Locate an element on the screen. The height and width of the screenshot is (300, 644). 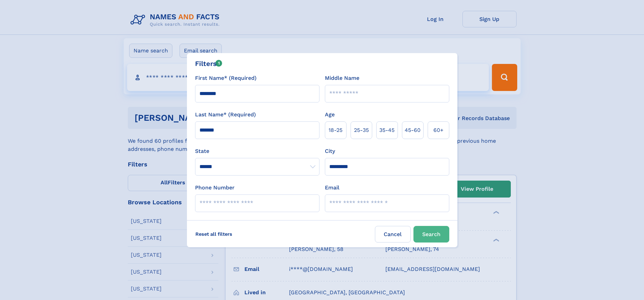
button: Search is located at coordinates (431, 234).